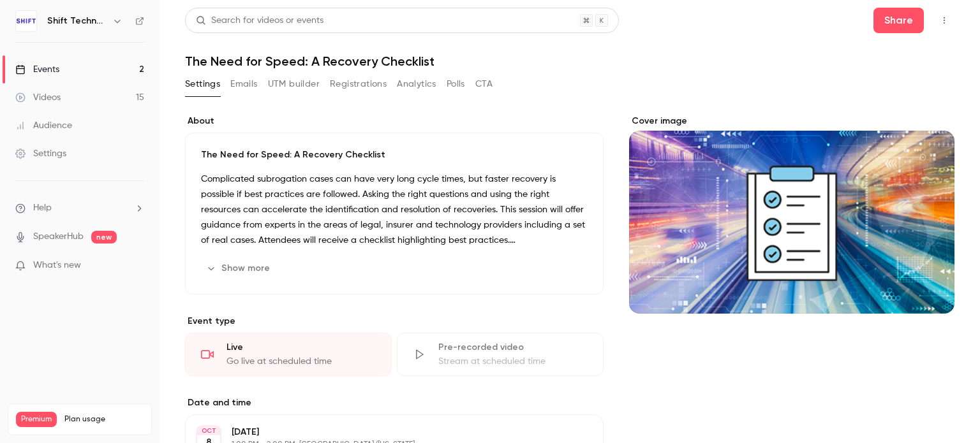  What do you see at coordinates (484, 84) in the screenshot?
I see `button: CTA` at bounding box center [484, 84].